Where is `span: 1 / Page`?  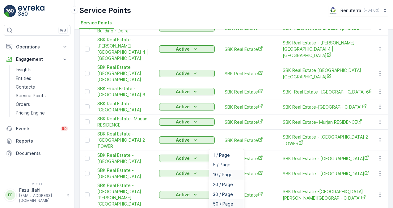 span: 1 / Page is located at coordinates (221, 155).